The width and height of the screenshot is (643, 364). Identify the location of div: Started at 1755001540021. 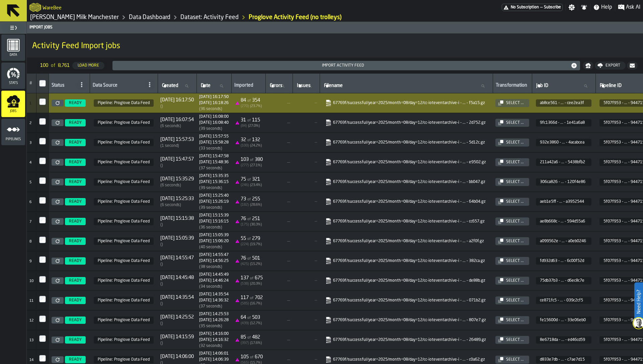
(214, 196).